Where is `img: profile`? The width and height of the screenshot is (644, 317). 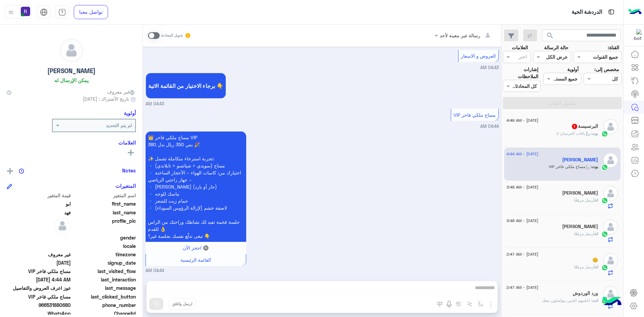 img: profile is located at coordinates (10, 12).